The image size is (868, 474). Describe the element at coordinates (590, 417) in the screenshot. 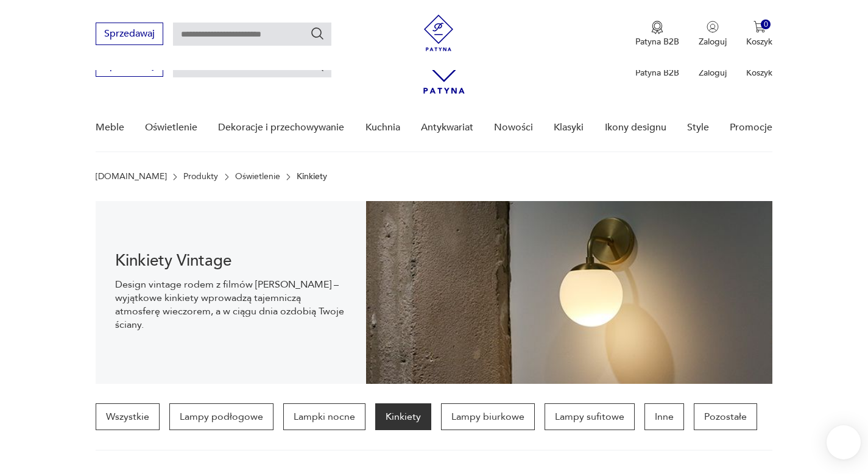

I see `a: Lampy sufitowe` at that location.